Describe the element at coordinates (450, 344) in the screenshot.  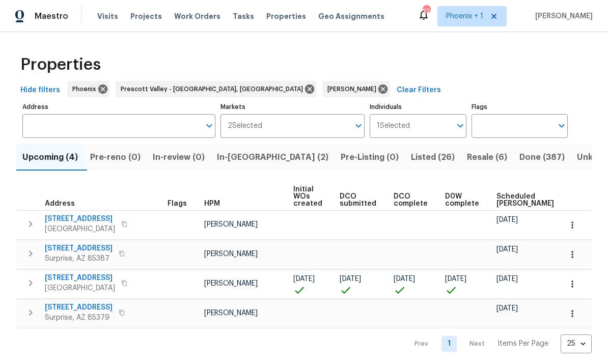
I see `a: Goto page 1` at that location.